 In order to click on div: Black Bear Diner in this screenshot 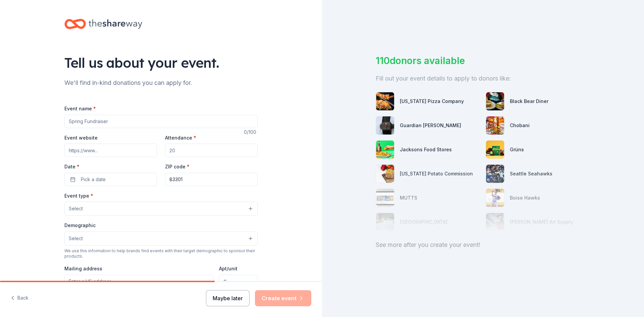, I will do `click(529, 101)`.